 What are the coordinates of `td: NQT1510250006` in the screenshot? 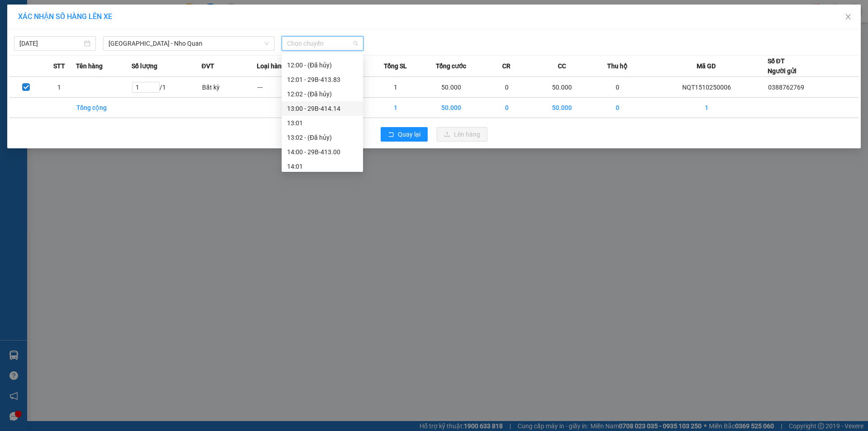 It's located at (707, 87).